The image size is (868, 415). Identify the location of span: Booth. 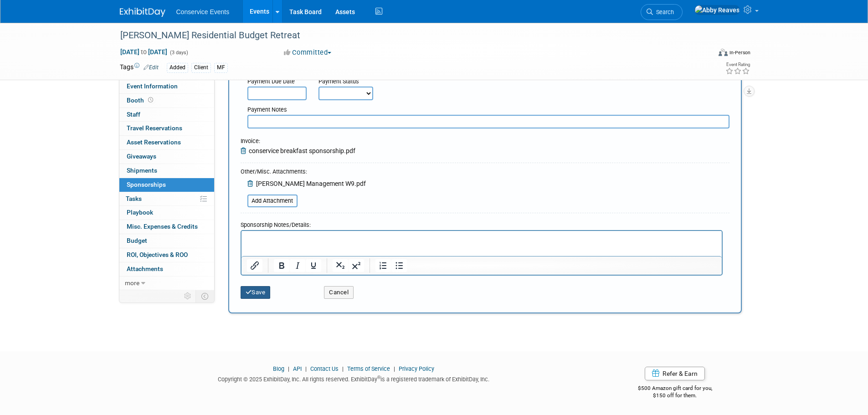
(141, 100).